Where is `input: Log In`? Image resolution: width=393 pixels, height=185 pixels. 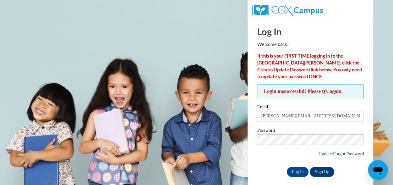
input: Log In is located at coordinates (298, 172).